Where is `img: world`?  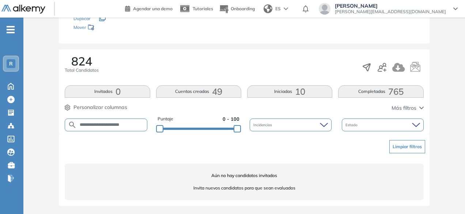
img: world is located at coordinates (268, 9).